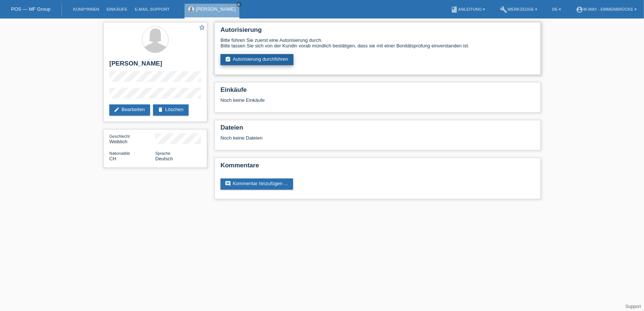 Image resolution: width=644 pixels, height=311 pixels. Describe the element at coordinates (119, 136) in the screenshot. I see `span: Geschlecht` at that location.